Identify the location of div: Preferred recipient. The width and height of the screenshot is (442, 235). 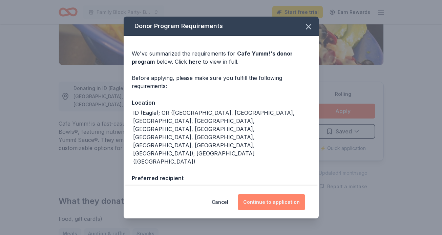
(221, 178).